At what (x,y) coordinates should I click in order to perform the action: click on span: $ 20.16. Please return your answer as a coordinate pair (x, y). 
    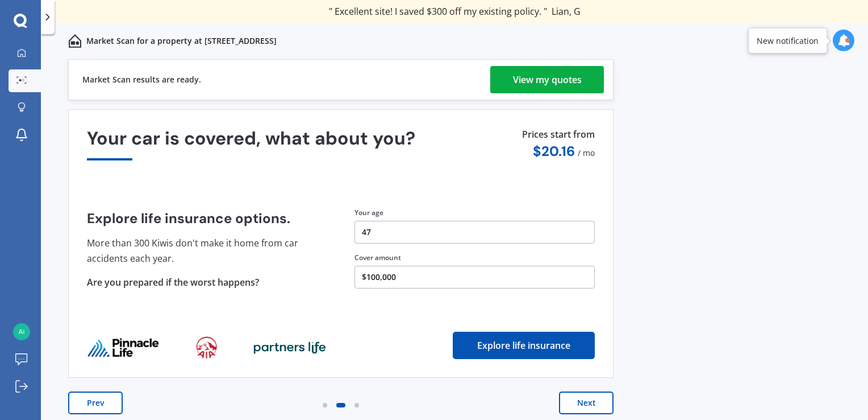
    Looking at the image, I should click on (554, 151).